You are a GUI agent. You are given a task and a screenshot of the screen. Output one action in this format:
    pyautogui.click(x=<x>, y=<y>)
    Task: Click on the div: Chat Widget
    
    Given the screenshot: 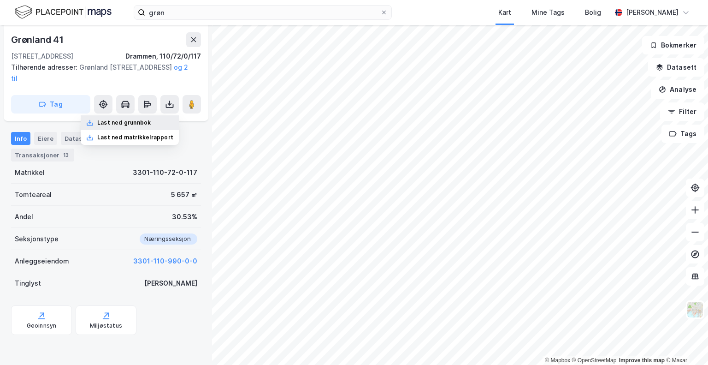 What is the action you would take?
    pyautogui.click(x=685, y=343)
    